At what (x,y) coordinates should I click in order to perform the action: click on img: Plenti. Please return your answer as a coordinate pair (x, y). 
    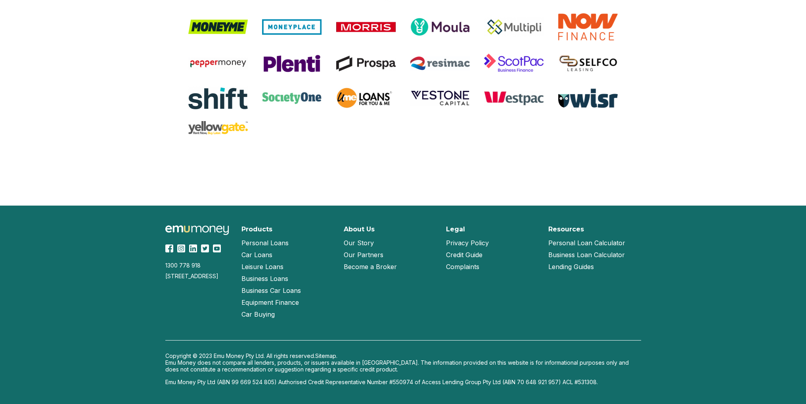
    Looking at the image, I should click on (292, 63).